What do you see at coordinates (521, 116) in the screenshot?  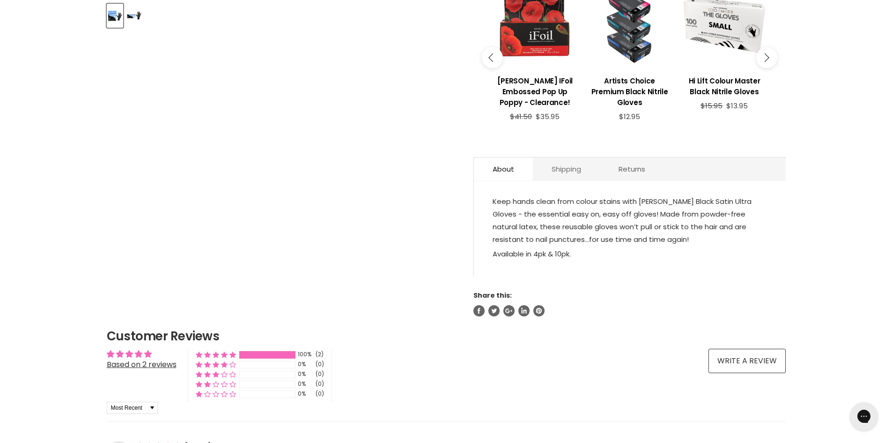 I see `span: $41.50` at bounding box center [521, 116].